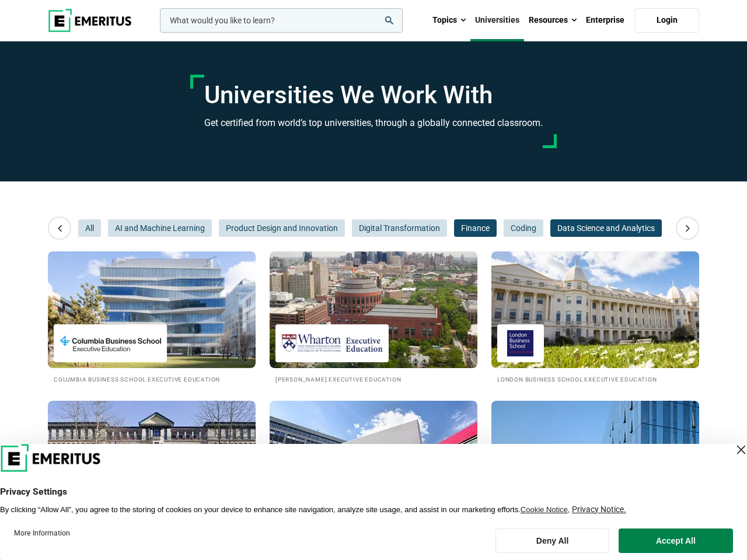 This screenshot has height=560, width=747. I want to click on img: Columbia Business School Executive Education, so click(110, 343).